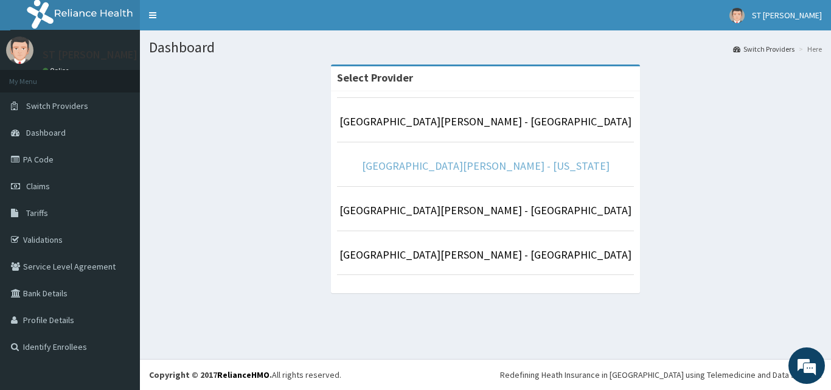 The height and width of the screenshot is (390, 831). Describe the element at coordinates (38, 186) in the screenshot. I see `span: Claims` at that location.